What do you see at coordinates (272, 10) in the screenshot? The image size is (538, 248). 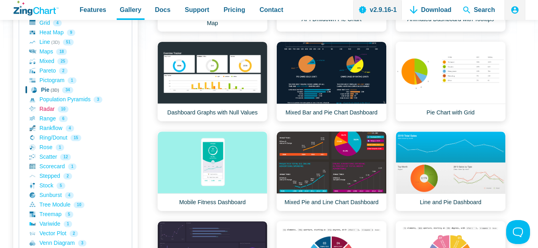 I see `span: Contact` at bounding box center [272, 10].